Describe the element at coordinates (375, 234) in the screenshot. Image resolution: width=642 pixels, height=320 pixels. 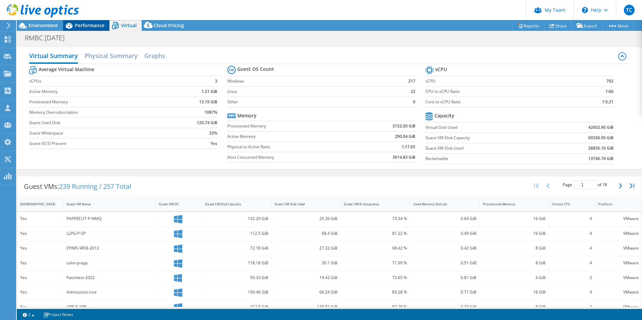
I see `div: 81.22 %` at that location.